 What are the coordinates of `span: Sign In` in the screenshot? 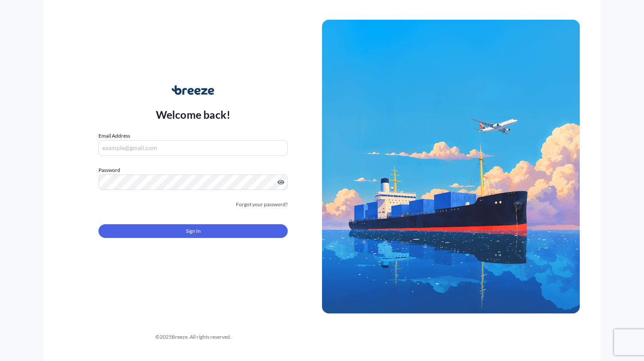 It's located at (193, 231).